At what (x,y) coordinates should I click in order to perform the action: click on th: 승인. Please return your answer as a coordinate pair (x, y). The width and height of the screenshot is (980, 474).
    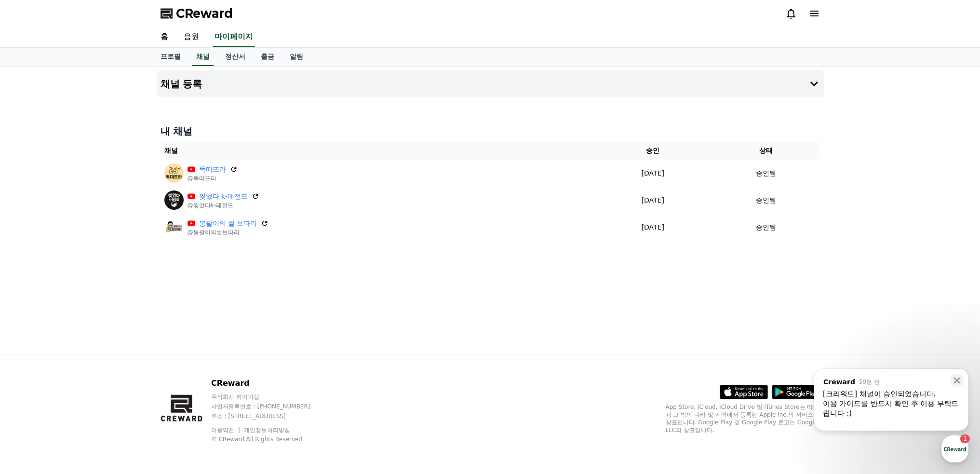
    Looking at the image, I should click on (653, 150).